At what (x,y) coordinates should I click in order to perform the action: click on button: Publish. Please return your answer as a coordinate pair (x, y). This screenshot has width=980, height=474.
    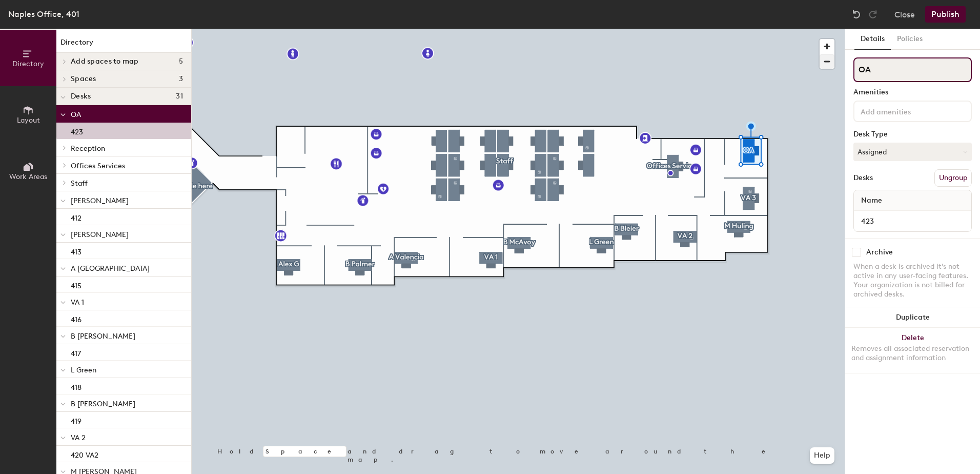
    Looking at the image, I should click on (945, 14).